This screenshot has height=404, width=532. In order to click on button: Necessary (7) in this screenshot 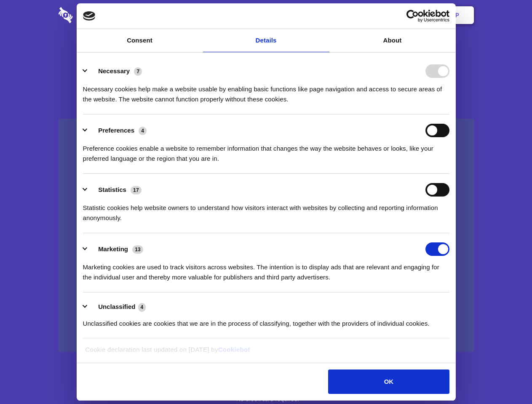, I will do `click(115, 71)`.